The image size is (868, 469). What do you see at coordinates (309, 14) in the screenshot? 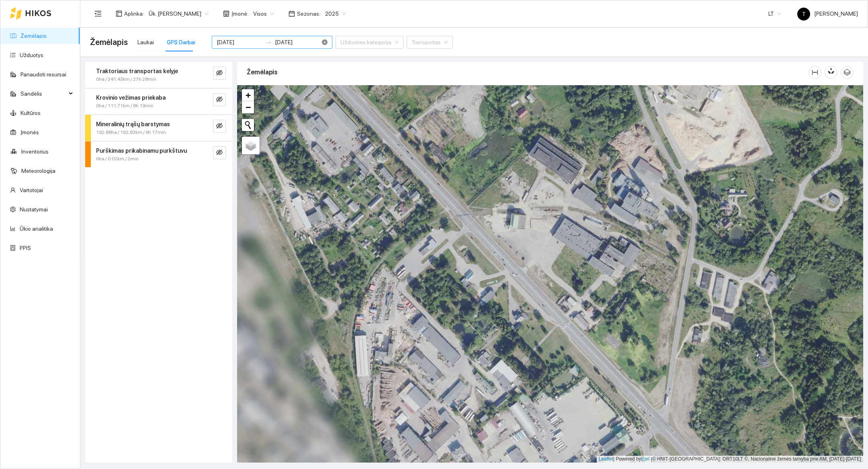
I see `span: Sezonas :` at bounding box center [309, 14].